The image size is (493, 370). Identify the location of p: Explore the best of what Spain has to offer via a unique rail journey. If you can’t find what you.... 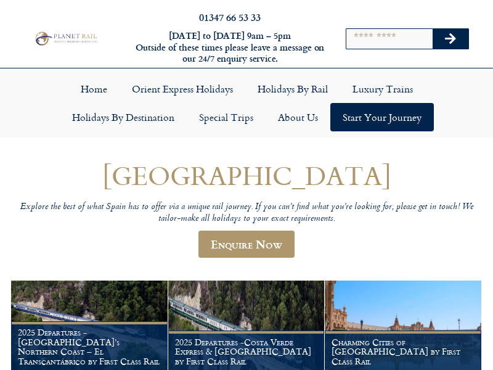
(247, 213).